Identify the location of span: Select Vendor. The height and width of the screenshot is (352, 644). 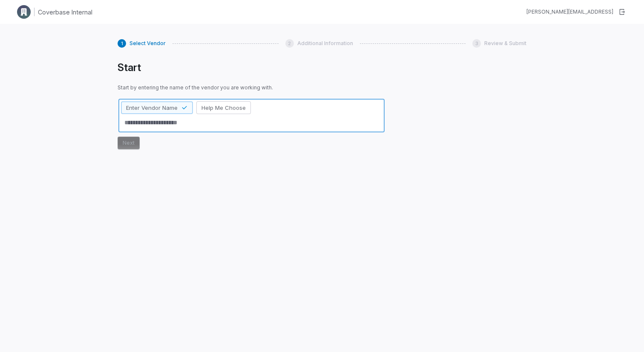
(147, 43).